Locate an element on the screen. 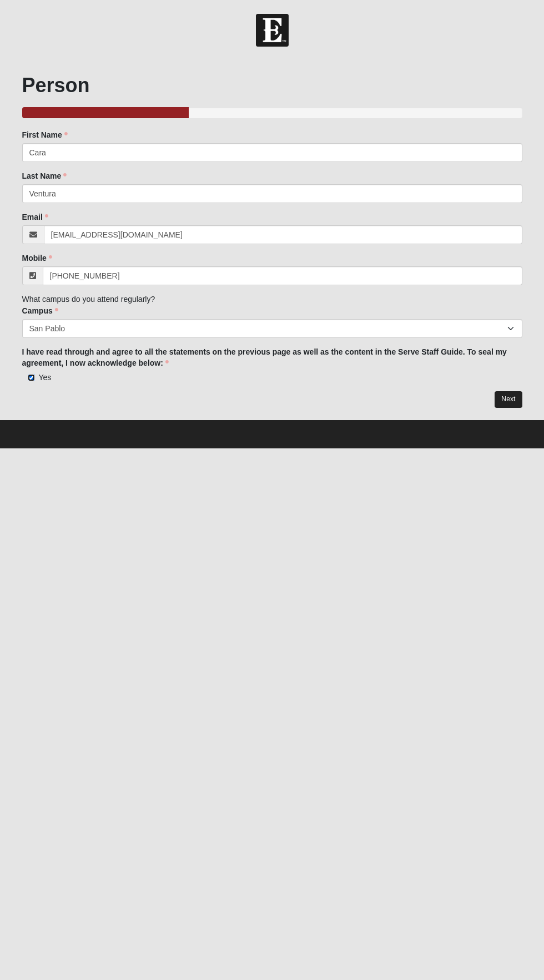  label: Last Name is located at coordinates (44, 176).